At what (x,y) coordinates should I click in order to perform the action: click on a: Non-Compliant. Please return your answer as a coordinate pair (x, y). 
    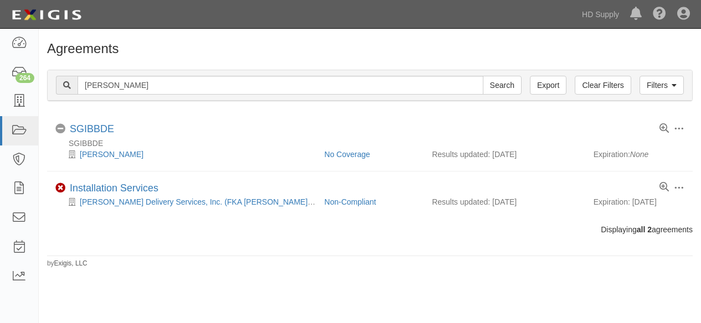
    Looking at the image, I should click on (350, 202).